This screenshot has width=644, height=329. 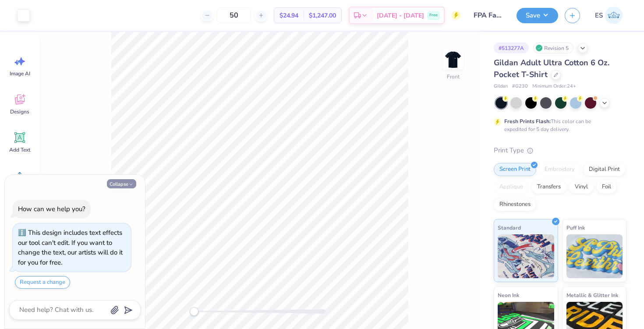 I want to click on span: # G230, so click(x=520, y=86).